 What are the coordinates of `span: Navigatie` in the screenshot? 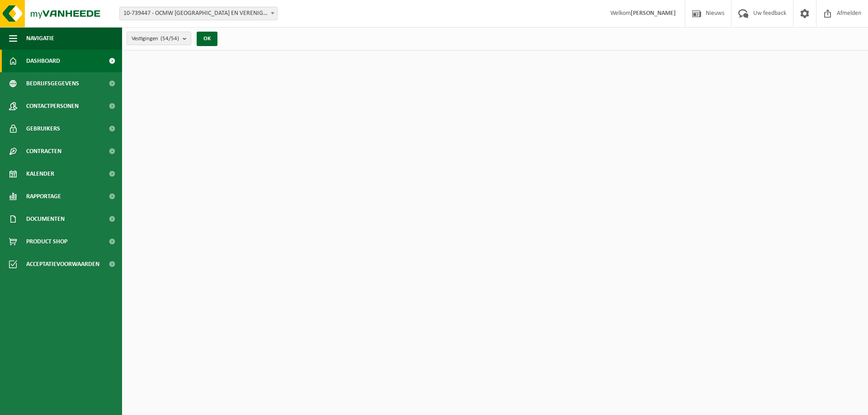 It's located at (40, 38).